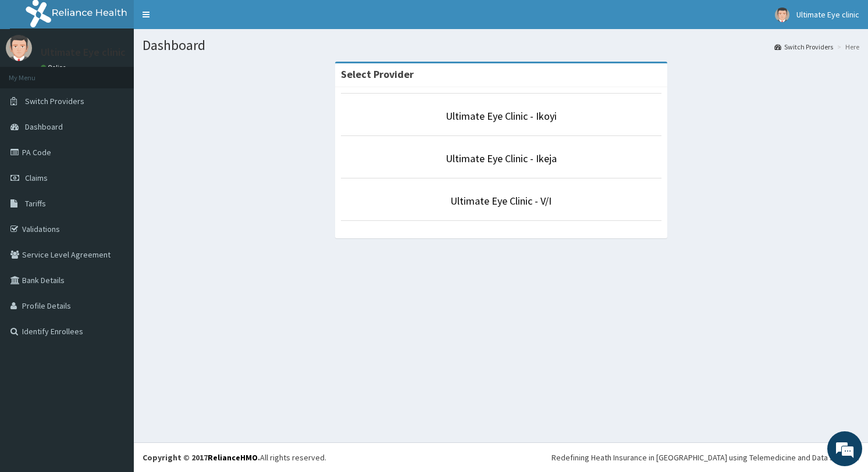 The height and width of the screenshot is (472, 868). I want to click on a: Ultimate Eye Clinic - Ikoyi, so click(501, 116).